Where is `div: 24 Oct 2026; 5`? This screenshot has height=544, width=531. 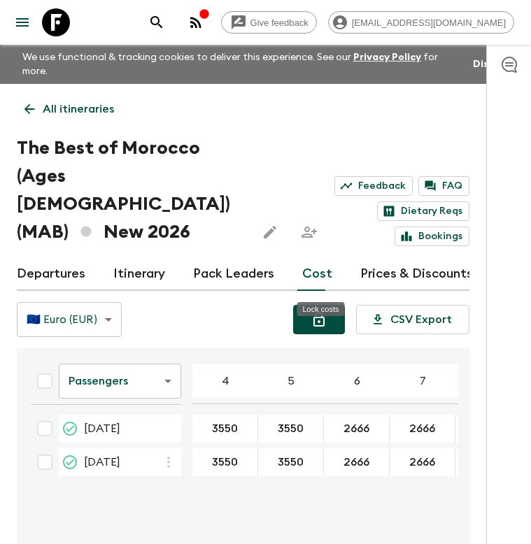
div: 24 Oct 2026; 5 is located at coordinates (291, 462).